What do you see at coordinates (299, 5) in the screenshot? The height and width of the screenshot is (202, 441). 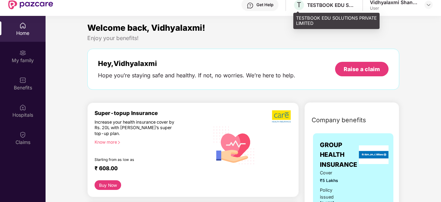 I see `span: T` at bounding box center [299, 5].